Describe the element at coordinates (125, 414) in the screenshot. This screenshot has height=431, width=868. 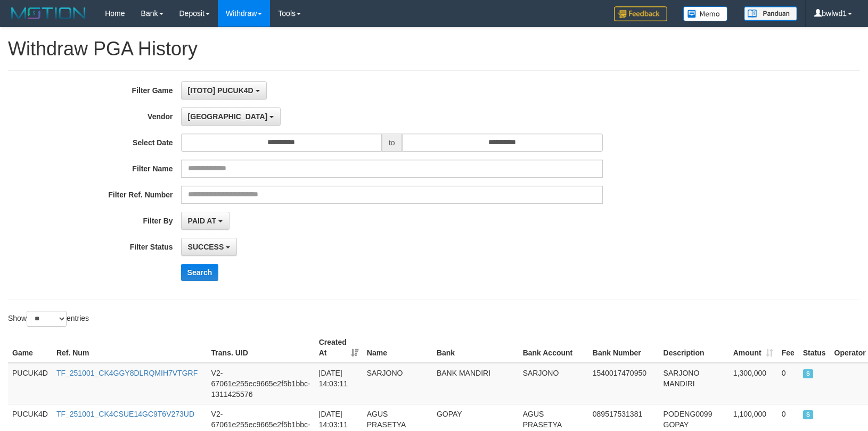
I see `a: TF_251001_CK4CSUE14GC9T6V273UD` at that location.